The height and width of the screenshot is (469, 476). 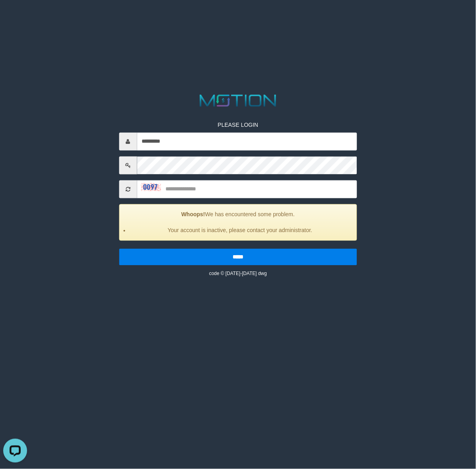 What do you see at coordinates (238, 100) in the screenshot?
I see `img: MOTION_logo.png` at bounding box center [238, 100].